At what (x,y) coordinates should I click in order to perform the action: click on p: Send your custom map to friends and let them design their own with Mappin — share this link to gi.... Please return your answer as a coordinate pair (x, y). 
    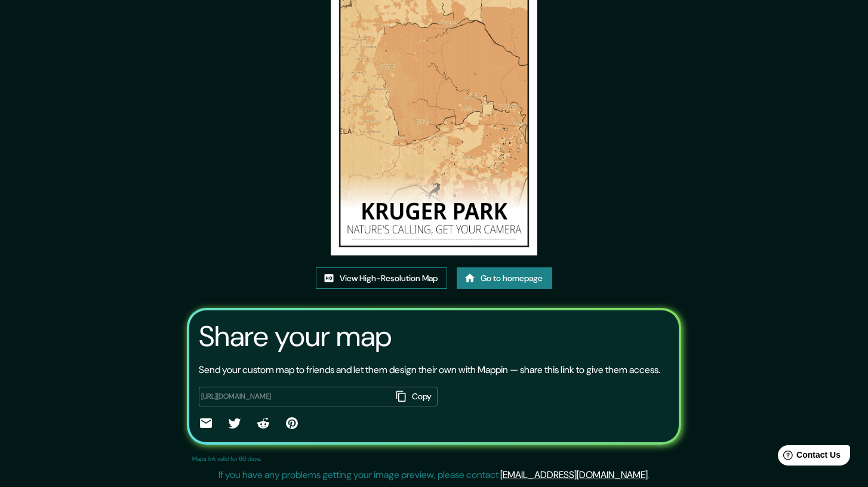
    Looking at the image, I should click on (429, 370).